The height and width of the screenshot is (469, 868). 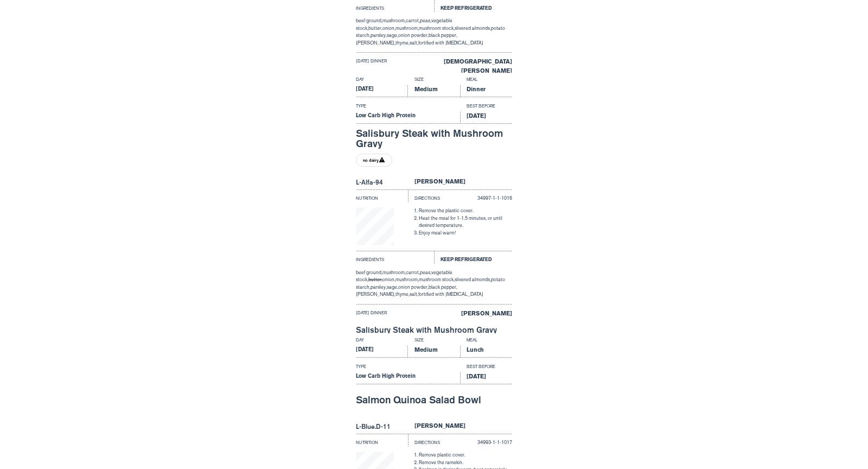 I want to click on span: no dairy, so click(x=374, y=160).